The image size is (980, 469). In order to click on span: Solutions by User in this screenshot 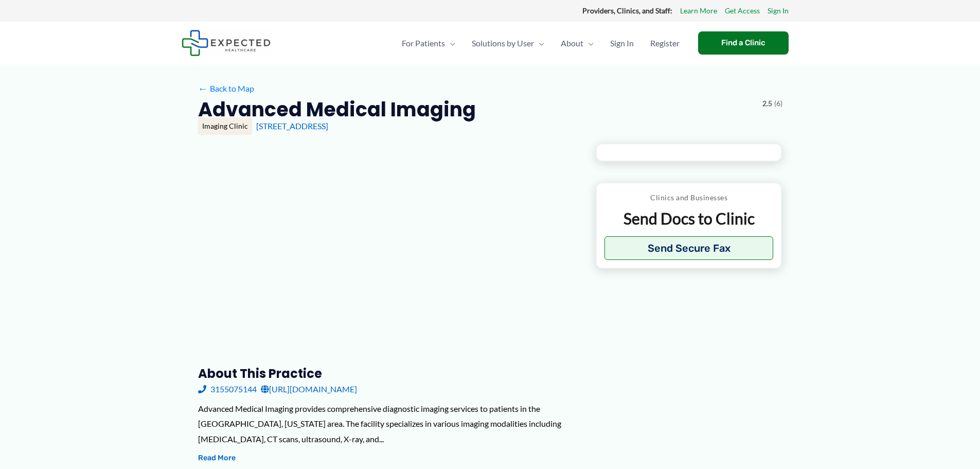, I will do `click(503, 43)`.